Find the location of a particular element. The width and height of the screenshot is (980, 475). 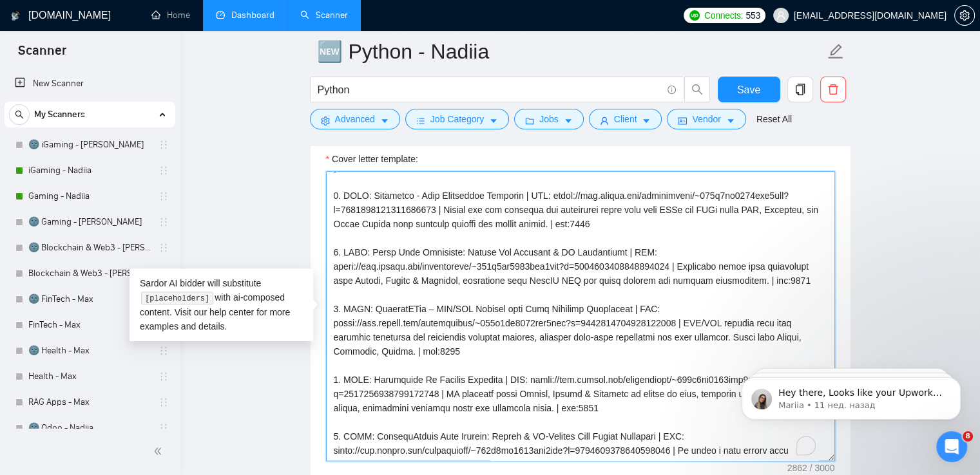

a: RAG Apps - Max is located at coordinates (90, 403).